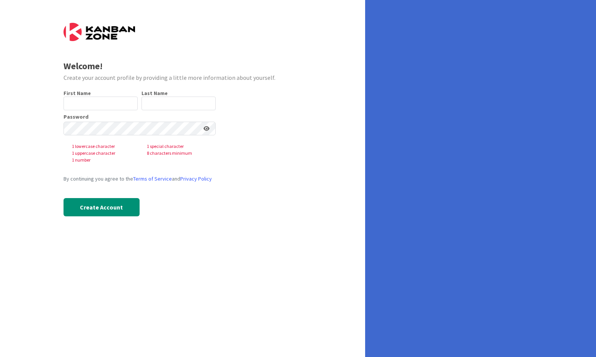 Image resolution: width=596 pixels, height=357 pixels. Describe the element at coordinates (178, 153) in the screenshot. I see `span: 8 characters minimum` at that location.